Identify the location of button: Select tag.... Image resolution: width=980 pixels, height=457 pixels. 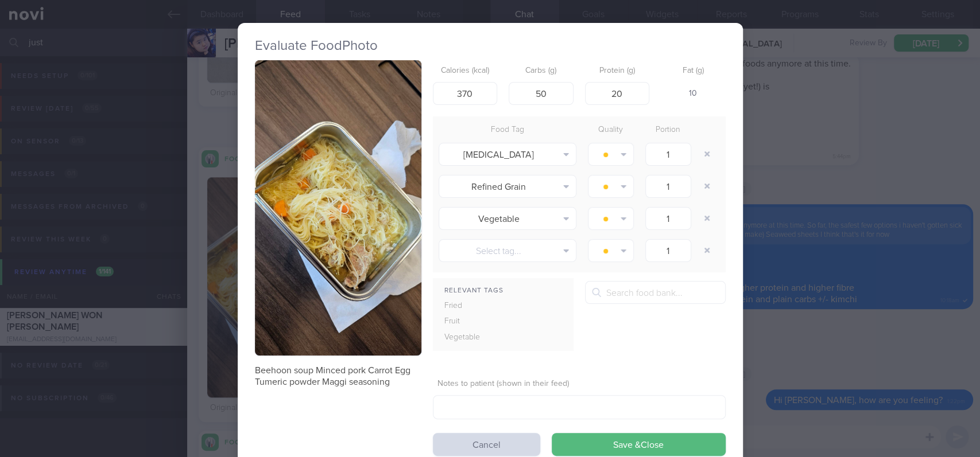
(507, 251).